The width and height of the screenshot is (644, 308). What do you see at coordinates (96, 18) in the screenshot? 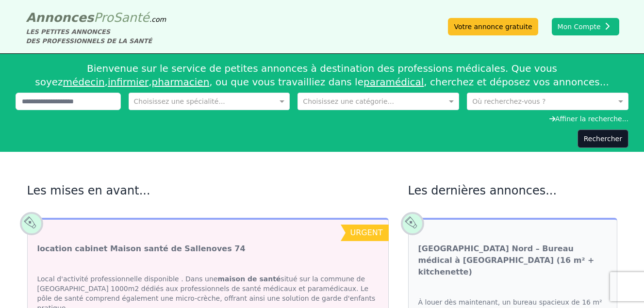
I see `a: AnnoncesProSanté.com` at bounding box center [96, 18].